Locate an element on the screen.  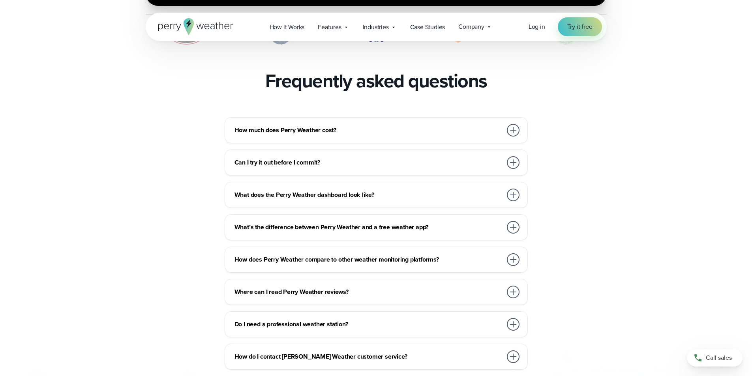
h3: What does the Perry Weather dashboard look like? is located at coordinates (368, 195).